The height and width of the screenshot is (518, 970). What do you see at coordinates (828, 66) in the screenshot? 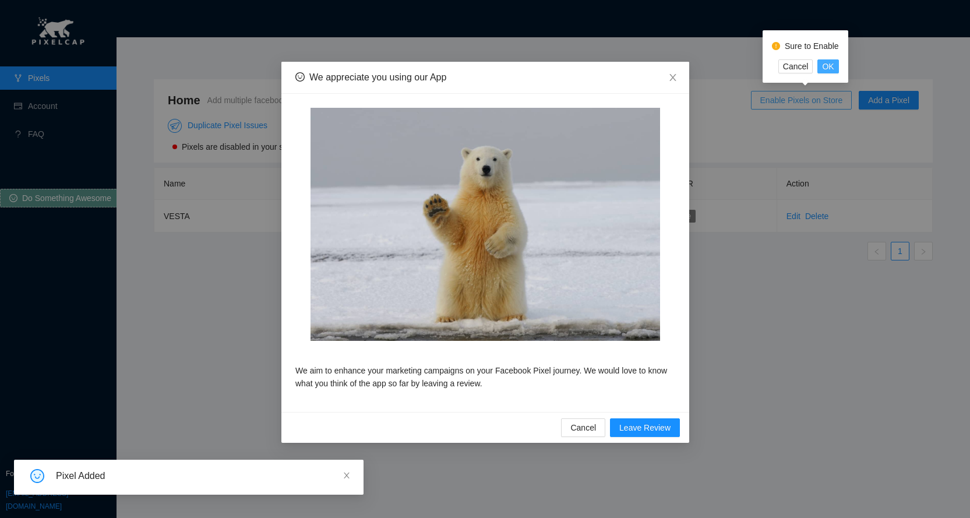
I see `span: OK` at bounding box center [828, 66].